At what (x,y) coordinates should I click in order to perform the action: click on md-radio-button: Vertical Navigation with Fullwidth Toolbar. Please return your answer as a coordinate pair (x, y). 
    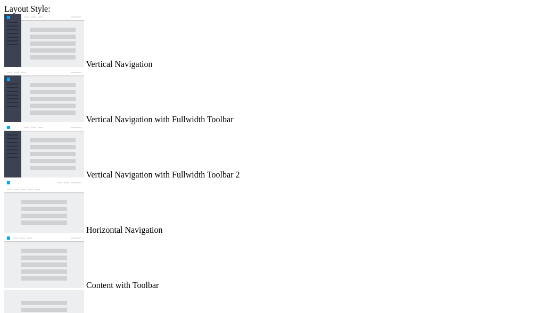
    Looking at the image, I should click on (272, 97).